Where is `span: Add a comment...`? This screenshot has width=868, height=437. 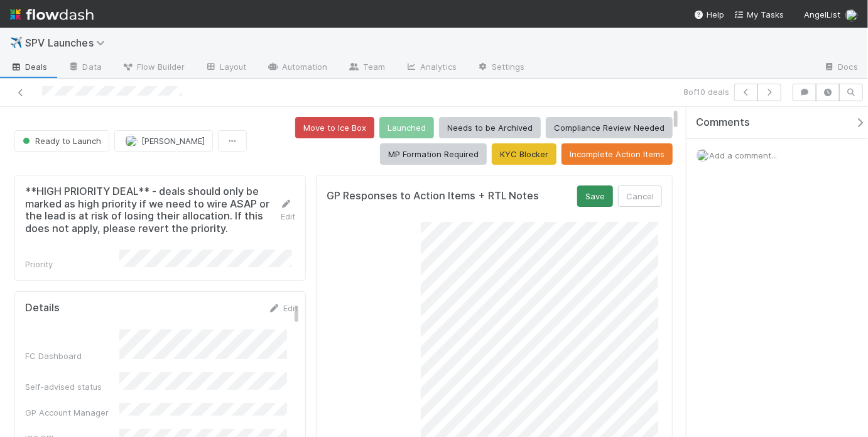 span: Add a comment... is located at coordinates (743, 155).